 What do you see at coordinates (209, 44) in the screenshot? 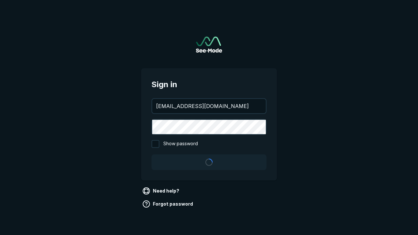
I see `img: See-Mode Logo` at bounding box center [209, 44].